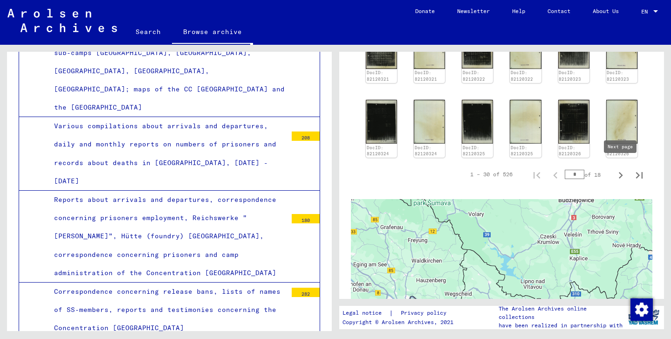 The width and height of the screenshot is (671, 339). Describe the element at coordinates (400, 322) in the screenshot. I see `p: Copyright © Arolsen Archives, 2021` at that location.